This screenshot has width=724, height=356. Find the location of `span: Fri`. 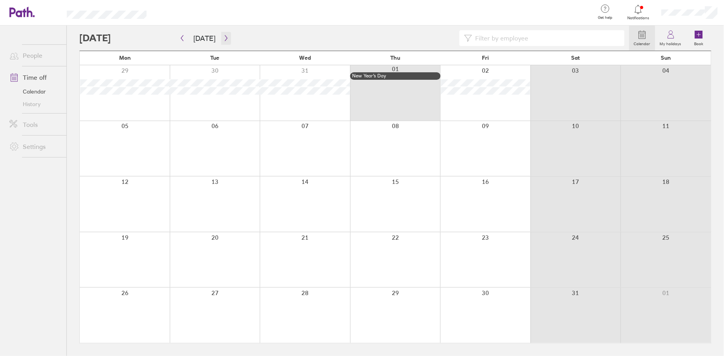

span: Fri is located at coordinates (485, 58).